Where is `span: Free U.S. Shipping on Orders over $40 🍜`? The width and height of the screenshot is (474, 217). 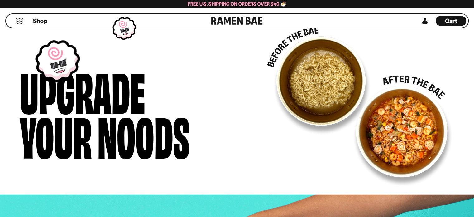 span: Free U.S. Shipping on Orders over $40 🍜 is located at coordinates (237, 4).